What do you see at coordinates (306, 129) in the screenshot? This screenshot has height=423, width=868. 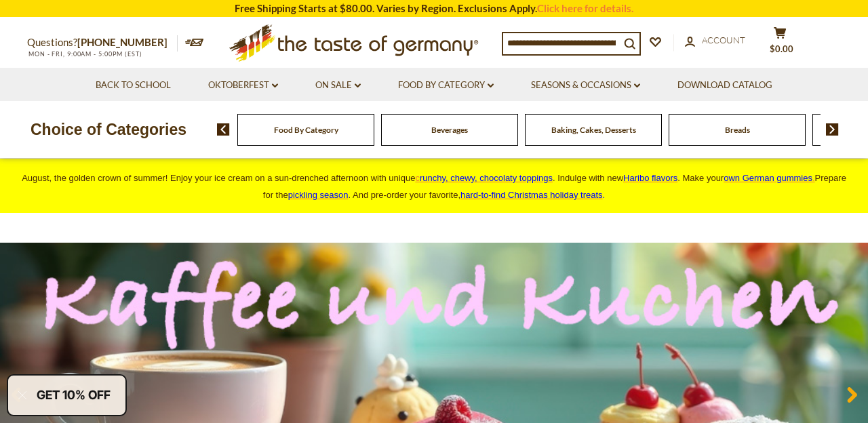 I see `span: Food By Category` at bounding box center [306, 129].